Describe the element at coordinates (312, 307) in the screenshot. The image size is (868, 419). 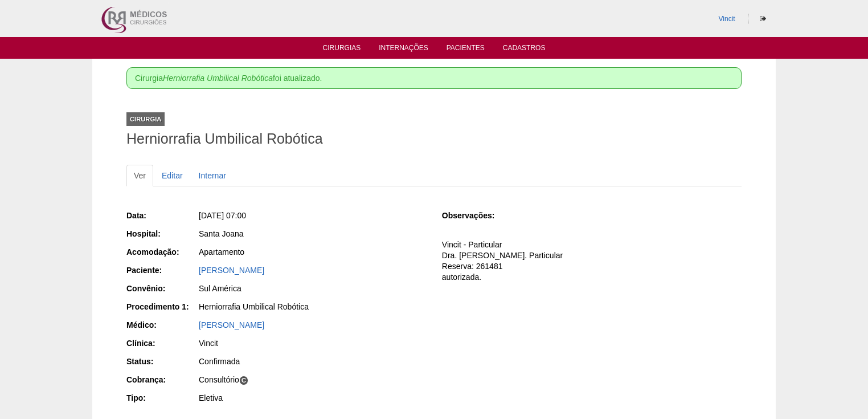
I see `div: Herniorrafia Umbilical Robótica` at that location.